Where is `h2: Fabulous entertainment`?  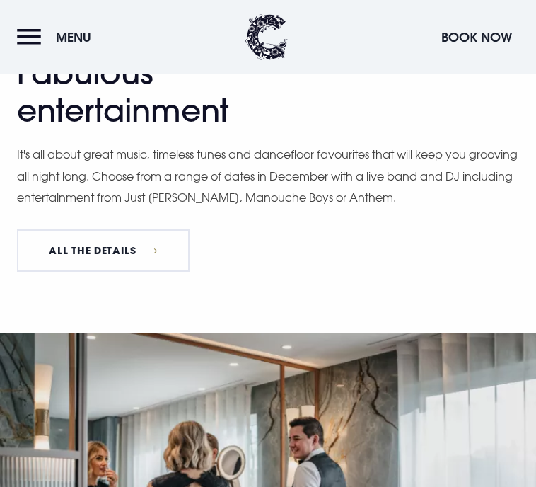
h2: Fabulous entertainment is located at coordinates (155, 92).